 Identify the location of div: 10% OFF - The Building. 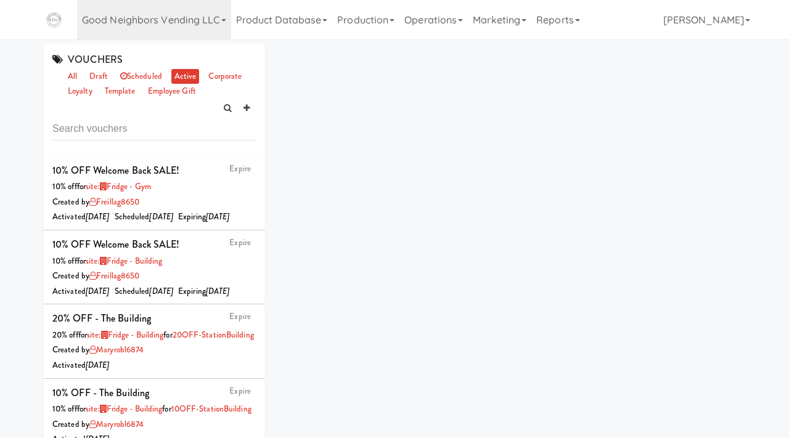
(100, 393).